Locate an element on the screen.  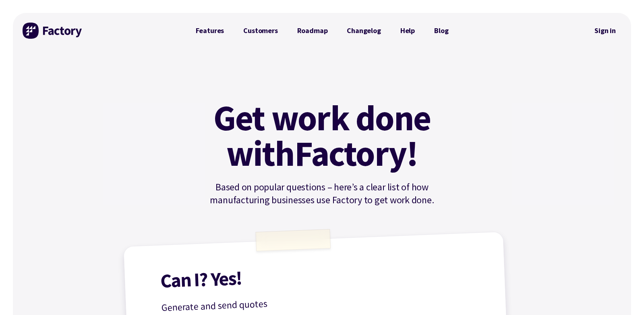
a: Help is located at coordinates (408, 31).